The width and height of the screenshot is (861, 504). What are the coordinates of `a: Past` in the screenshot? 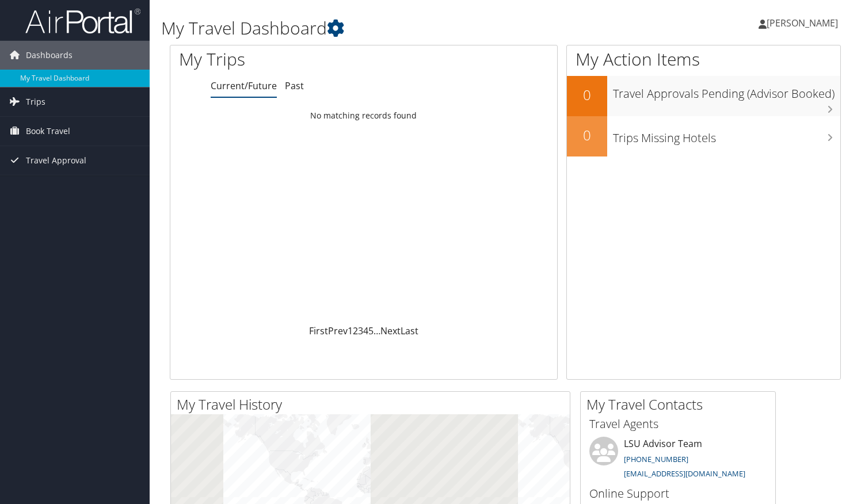 It's located at (294, 86).